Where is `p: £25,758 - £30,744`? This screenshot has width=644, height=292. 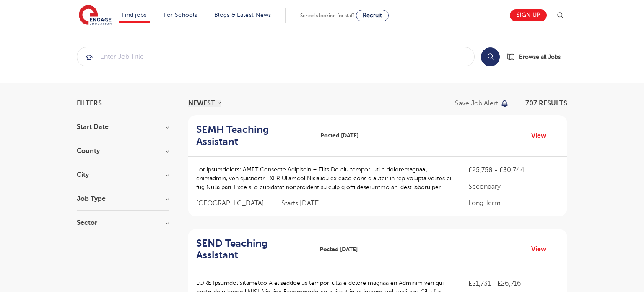
p: £25,758 - £30,744 is located at coordinates (513, 170).